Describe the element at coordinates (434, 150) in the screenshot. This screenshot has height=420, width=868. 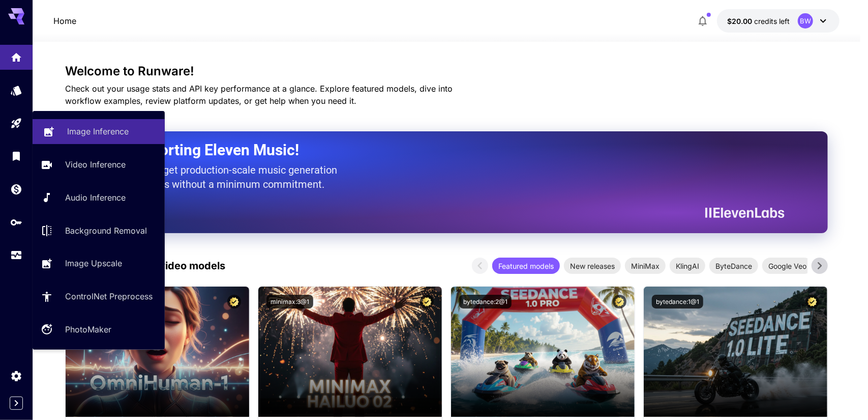
I see `h2: Now Supporting Eleven Music!` at that location.